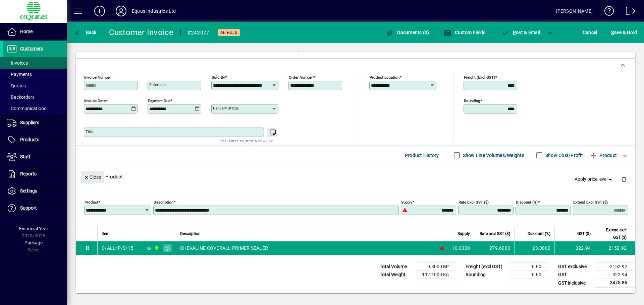  Describe the element at coordinates (526, 203) in the screenshot. I see `mat-label: Discount (%)` at that location.